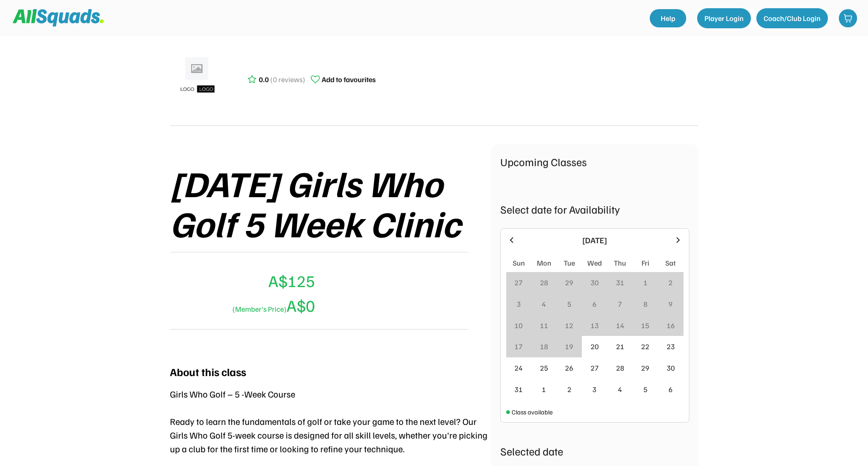 This screenshot has height=466, width=868. I want to click on div: 7, so click(620, 304).